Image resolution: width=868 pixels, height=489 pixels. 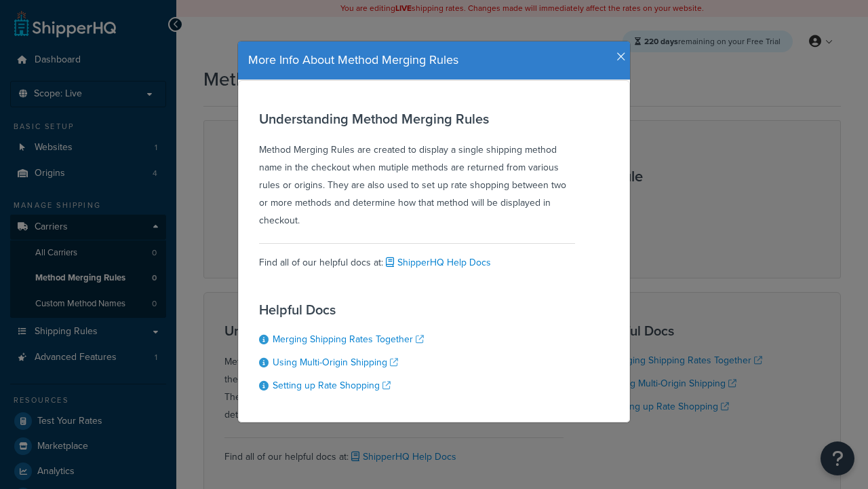 I want to click on div: Method Merging Rules are created to display a single shipping method name in the checkout when mu..., so click(x=417, y=170).